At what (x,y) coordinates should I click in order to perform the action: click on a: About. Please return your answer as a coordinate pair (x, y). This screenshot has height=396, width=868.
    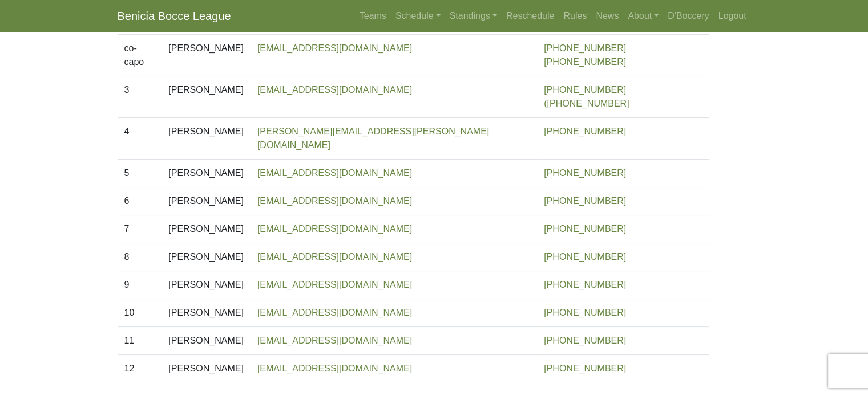
    Looking at the image, I should click on (643, 16).